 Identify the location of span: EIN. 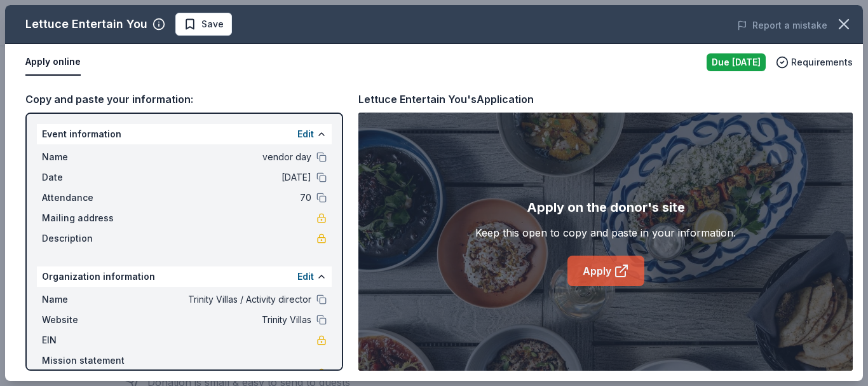
(85, 340).